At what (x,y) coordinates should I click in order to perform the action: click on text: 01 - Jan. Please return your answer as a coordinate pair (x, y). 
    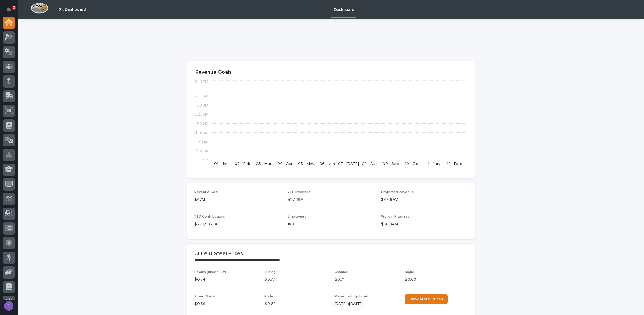
    Looking at the image, I should click on (221, 164).